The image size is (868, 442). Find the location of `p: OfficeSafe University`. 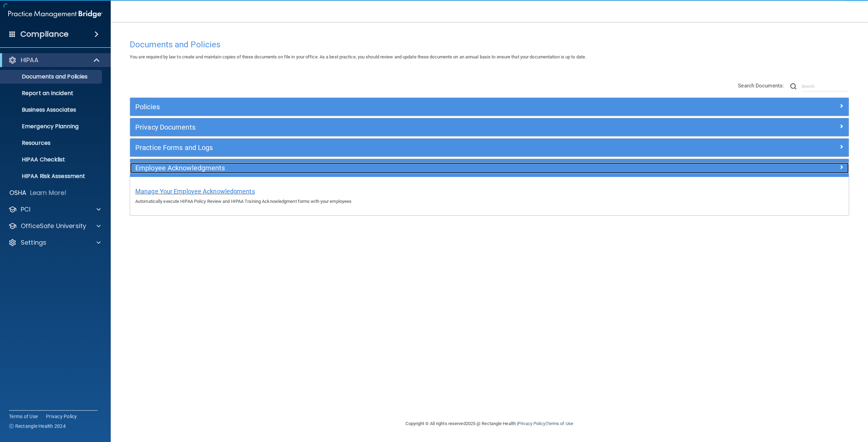

p: OfficeSafe University is located at coordinates (53, 226).